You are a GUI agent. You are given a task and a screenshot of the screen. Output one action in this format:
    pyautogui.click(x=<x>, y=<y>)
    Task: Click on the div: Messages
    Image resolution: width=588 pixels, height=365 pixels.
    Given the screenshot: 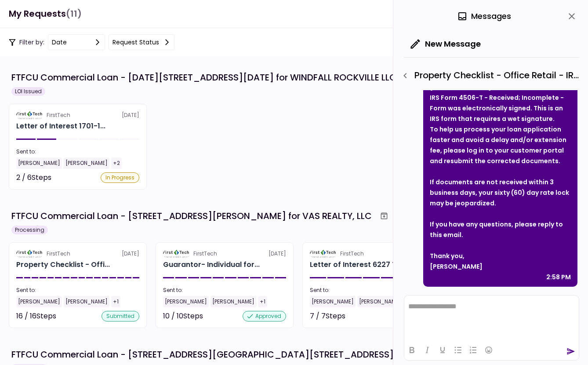 What is the action you would take?
    pyautogui.click(x=484, y=16)
    